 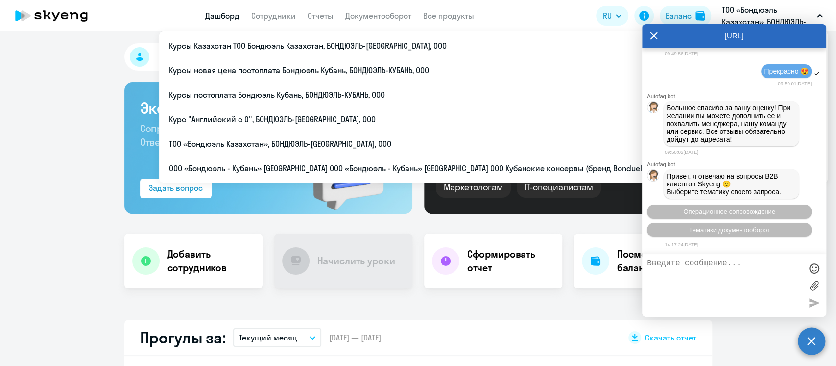 I want to click on a: Сотрудники, so click(x=273, y=16).